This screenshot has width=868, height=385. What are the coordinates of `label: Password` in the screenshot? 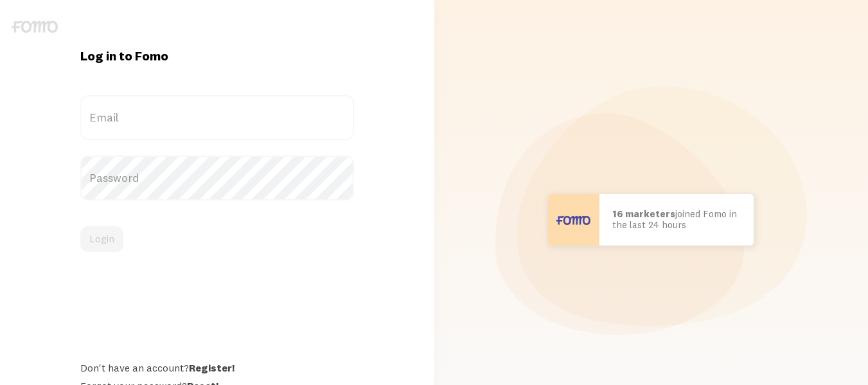 It's located at (218, 178).